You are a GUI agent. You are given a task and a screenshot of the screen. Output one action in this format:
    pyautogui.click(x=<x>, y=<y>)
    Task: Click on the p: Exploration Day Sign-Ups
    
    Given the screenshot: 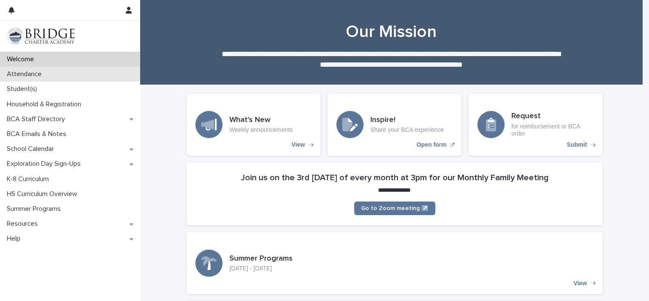 What is the action you would take?
    pyautogui.click(x=45, y=164)
    